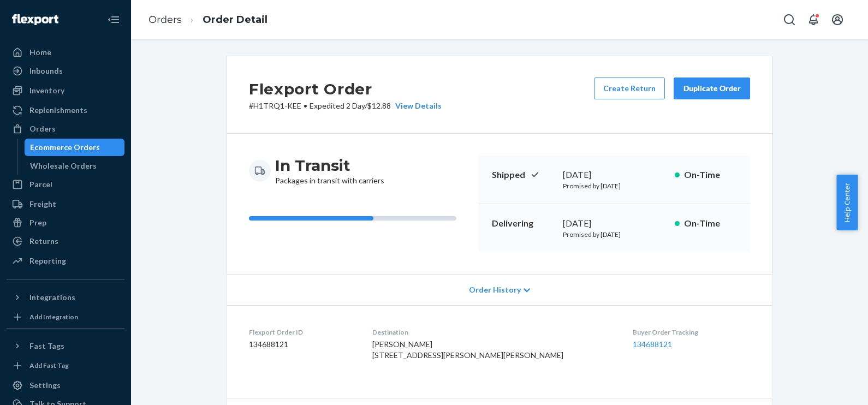  What do you see at coordinates (44, 241) in the screenshot?
I see `div: Returns` at bounding box center [44, 241].